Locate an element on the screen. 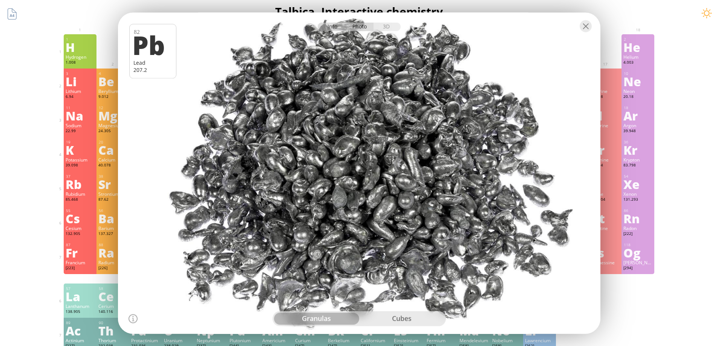 The width and height of the screenshot is (718, 346). div: 12 is located at coordinates (113, 108).